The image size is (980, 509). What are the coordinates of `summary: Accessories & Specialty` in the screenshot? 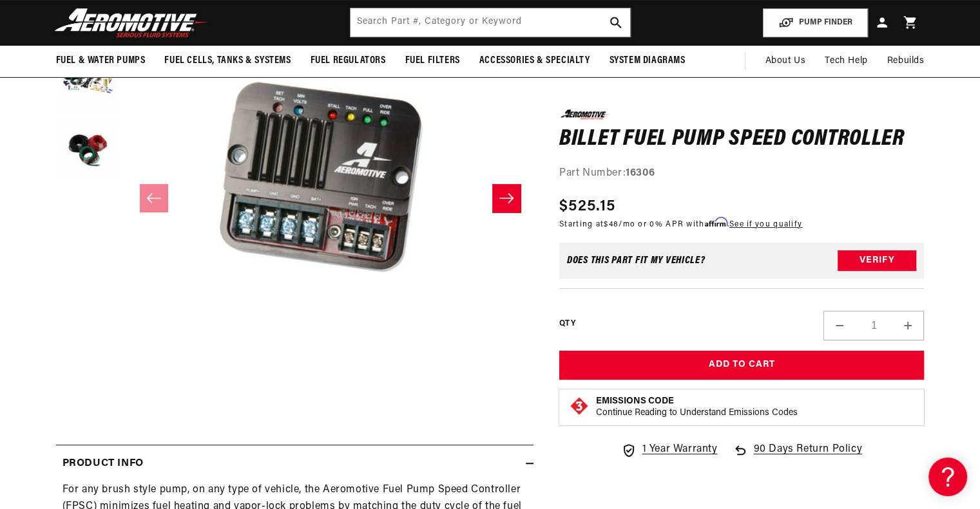 It's located at (535, 61).